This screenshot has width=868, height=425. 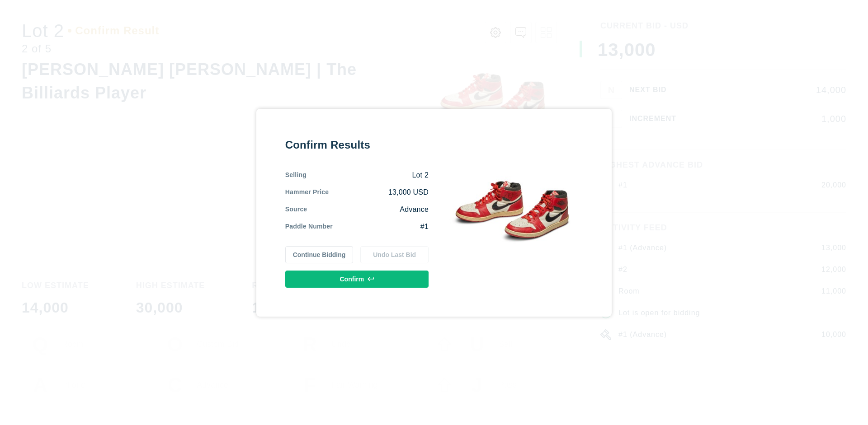 What do you see at coordinates (295, 175) in the screenshot?
I see `div: Selling` at bounding box center [295, 175].